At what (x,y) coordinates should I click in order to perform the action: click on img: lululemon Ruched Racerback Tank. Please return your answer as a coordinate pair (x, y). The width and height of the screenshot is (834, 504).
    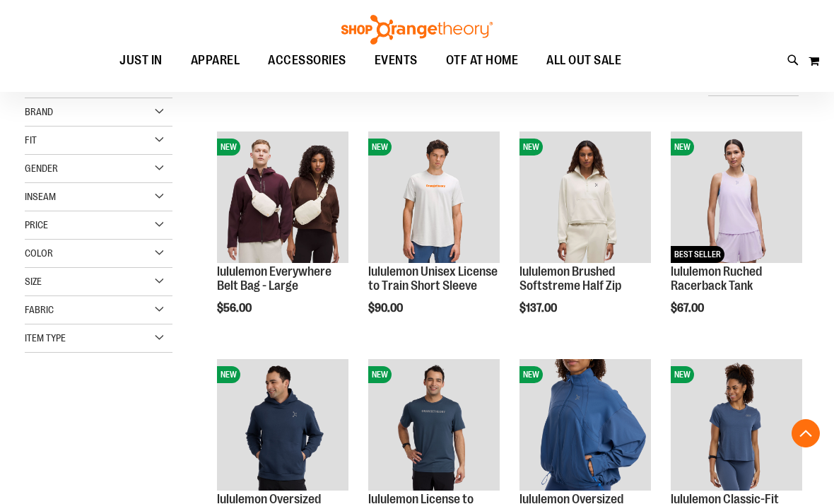
    Looking at the image, I should click on (737, 197).